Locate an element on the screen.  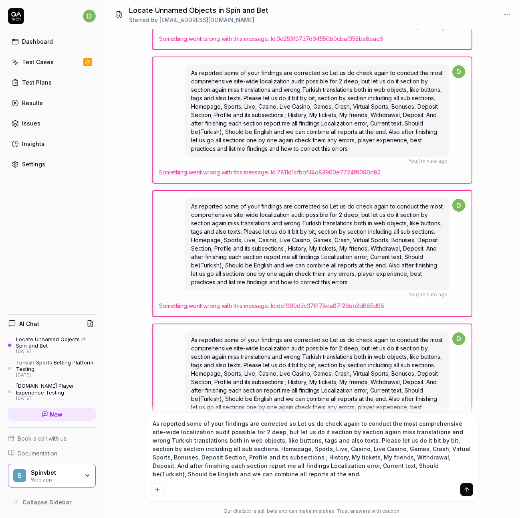
button: Collapse Sidebar is located at coordinates (52, 502).